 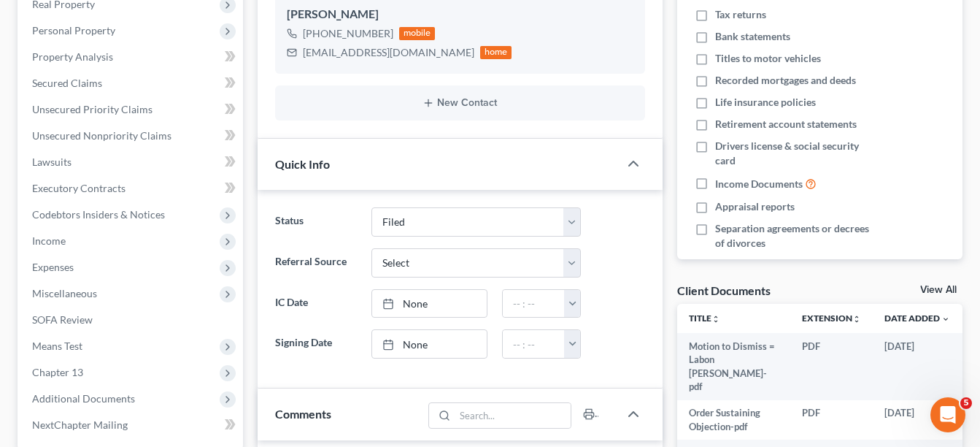 I want to click on label: Referral Source, so click(x=316, y=263).